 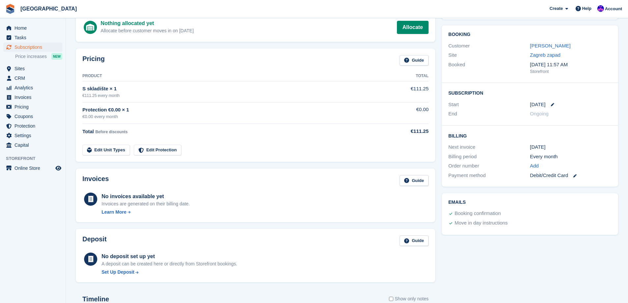 I want to click on div: Site, so click(x=489, y=55).